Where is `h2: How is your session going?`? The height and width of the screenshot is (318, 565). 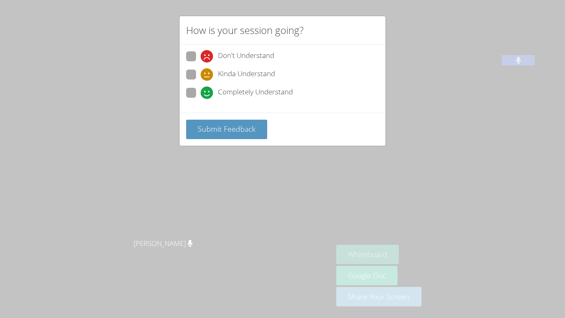
h2: How is your session going? is located at coordinates (245, 30).